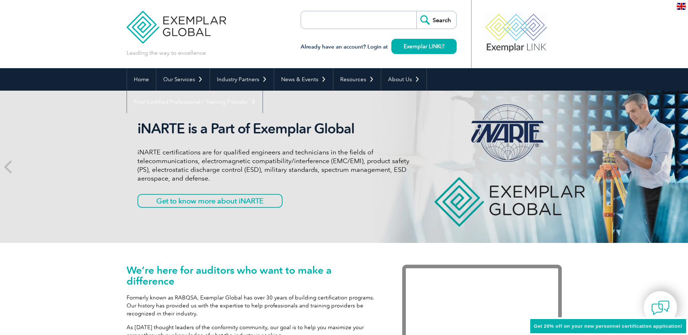 Image resolution: width=688 pixels, height=335 pixels. Describe the element at coordinates (608, 326) in the screenshot. I see `span: Get 20% off on your new personnel certification application!` at that location.